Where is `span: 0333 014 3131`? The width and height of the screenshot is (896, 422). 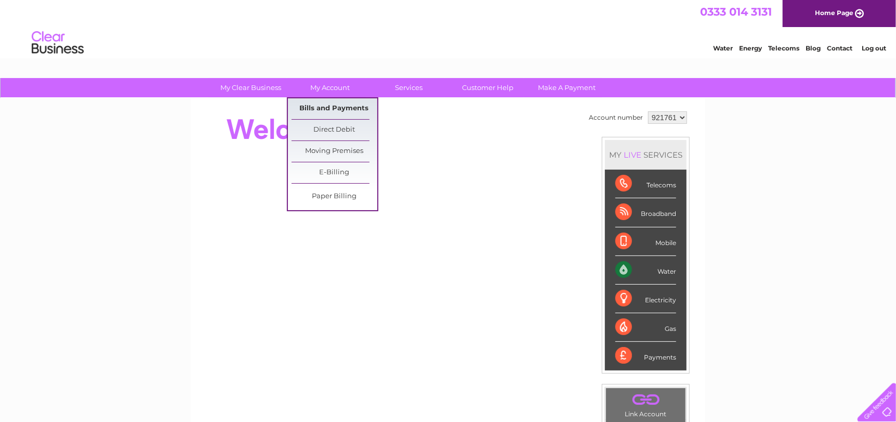 span: 0333 014 3131 is located at coordinates (736, 11).